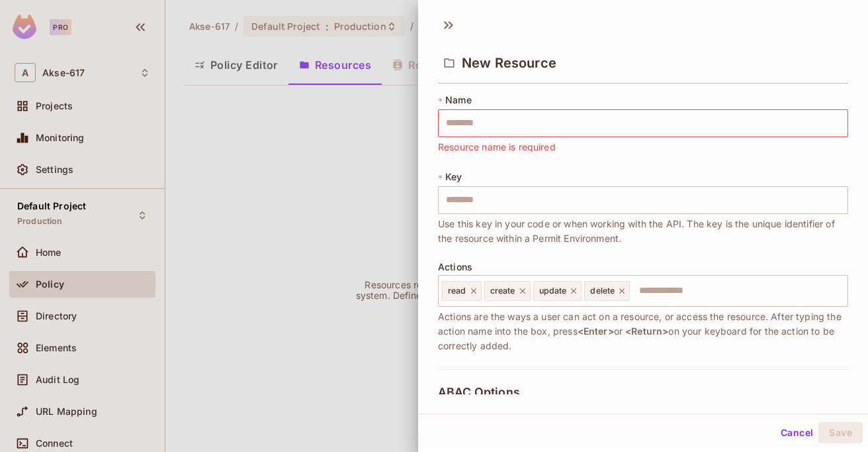 Image resolution: width=868 pixels, height=452 pixels. I want to click on div: delete, so click(607, 291).